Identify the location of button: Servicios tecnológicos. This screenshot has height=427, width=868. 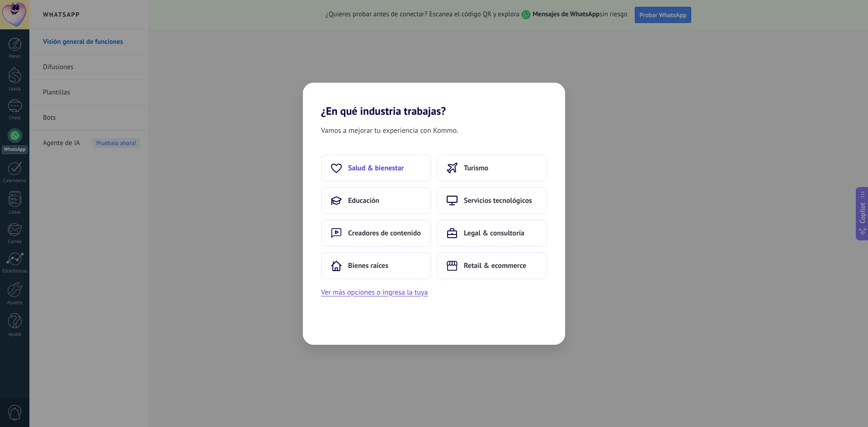
(492, 201).